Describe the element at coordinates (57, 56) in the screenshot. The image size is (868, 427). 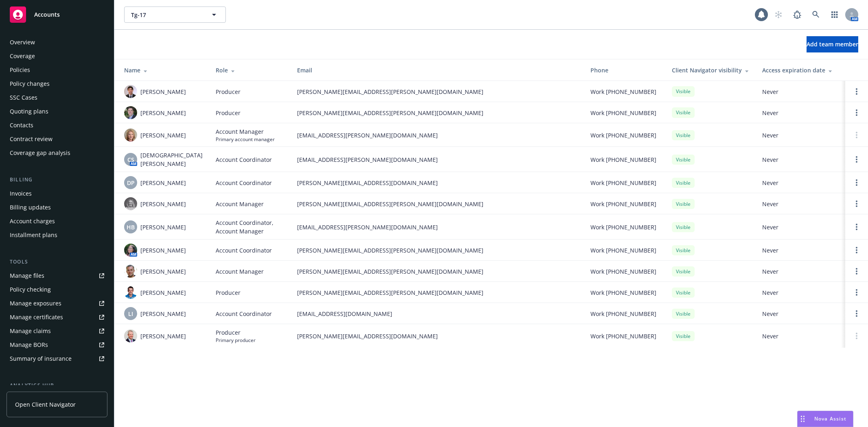
I see `a: Coverage` at that location.